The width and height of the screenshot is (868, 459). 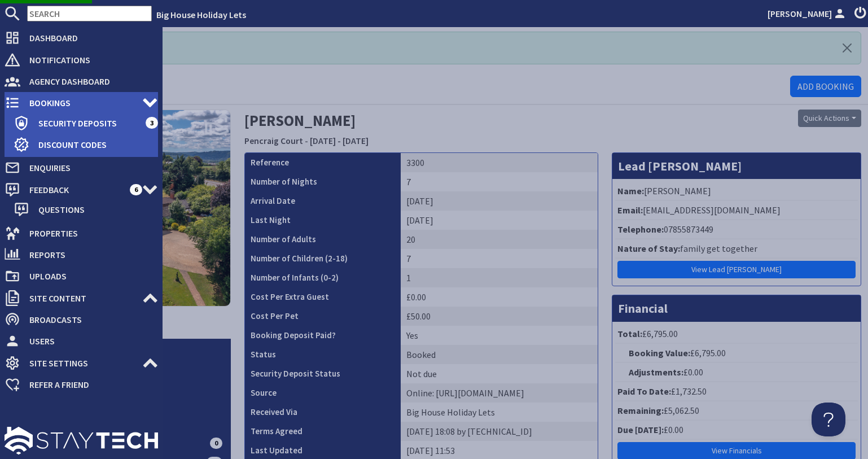 I want to click on th: Terms Agreed, so click(x=323, y=432).